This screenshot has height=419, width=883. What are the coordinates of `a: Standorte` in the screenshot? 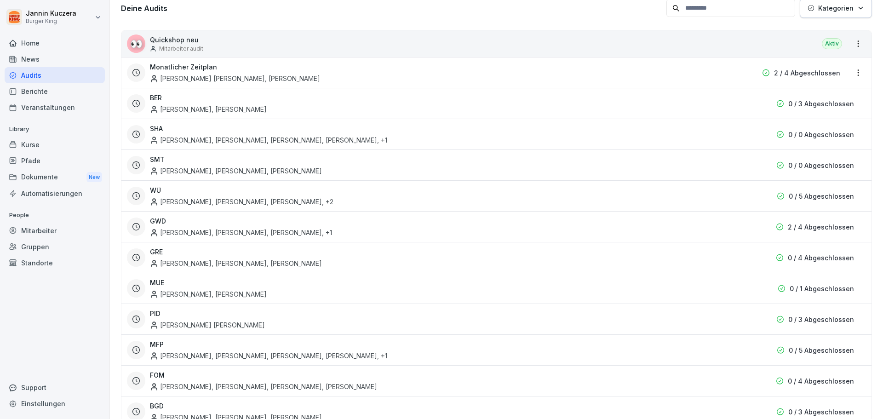 It's located at (55, 262).